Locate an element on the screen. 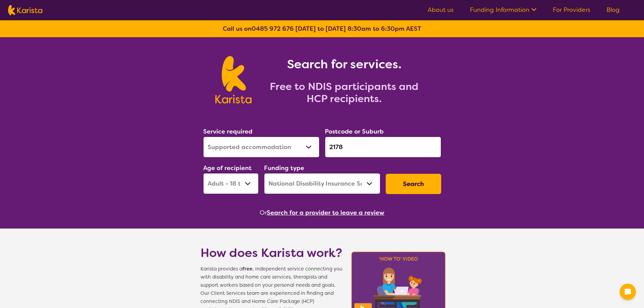  label: Service required is located at coordinates (228, 132).